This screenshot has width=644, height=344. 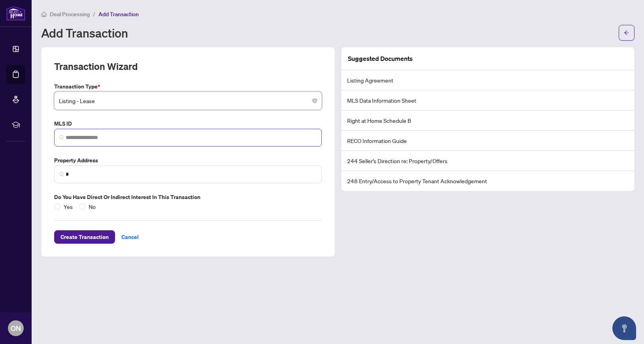 What do you see at coordinates (488, 181) in the screenshot?
I see `li: 248 Entry/Access to Property Tenant Acknowledgement` at bounding box center [488, 181].